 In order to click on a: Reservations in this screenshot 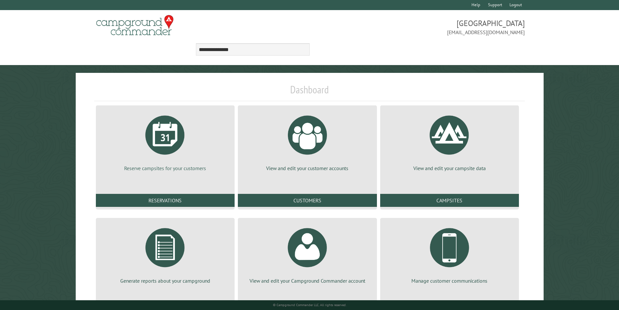, I will do `click(165, 200)`.